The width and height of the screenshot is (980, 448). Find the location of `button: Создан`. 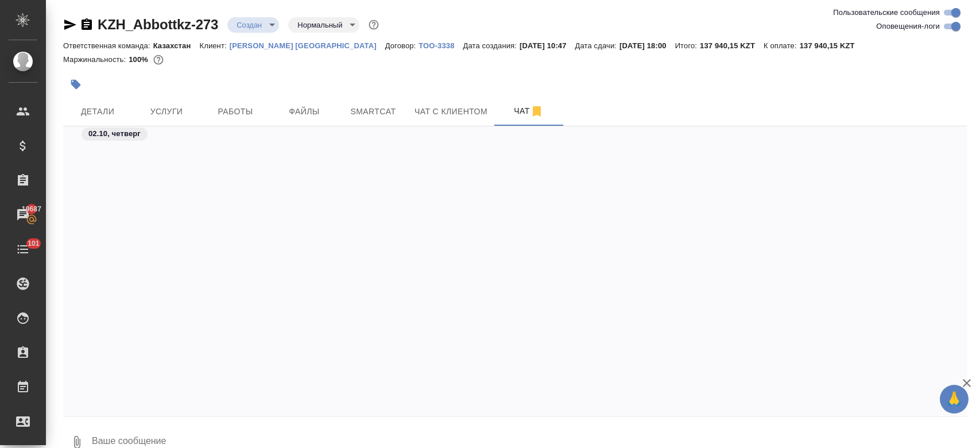

button: Создан is located at coordinates (249, 25).